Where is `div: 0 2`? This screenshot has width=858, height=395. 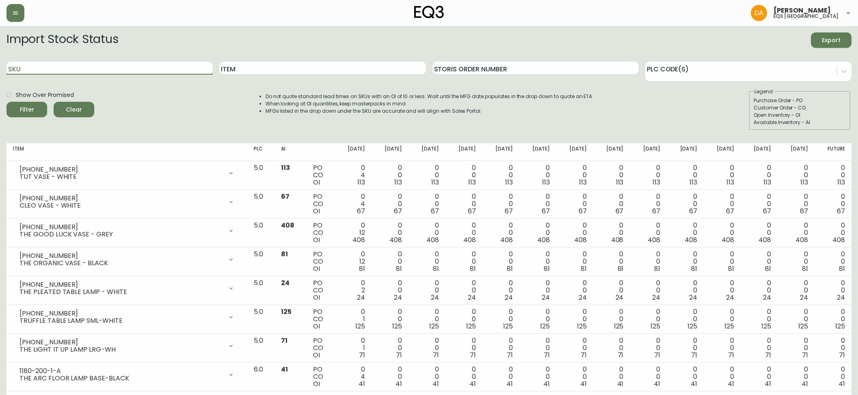 div: 0 2 is located at coordinates (353, 291).